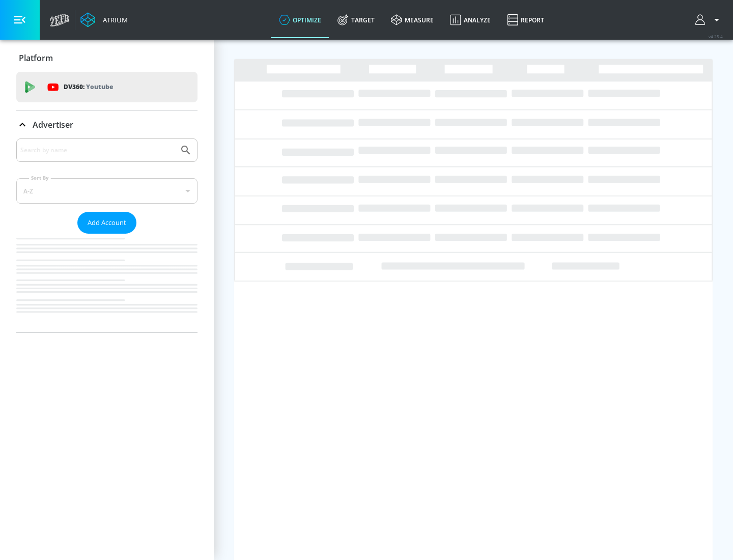 The image size is (733, 560). What do you see at coordinates (107, 222) in the screenshot?
I see `span: Add Account` at bounding box center [107, 222].